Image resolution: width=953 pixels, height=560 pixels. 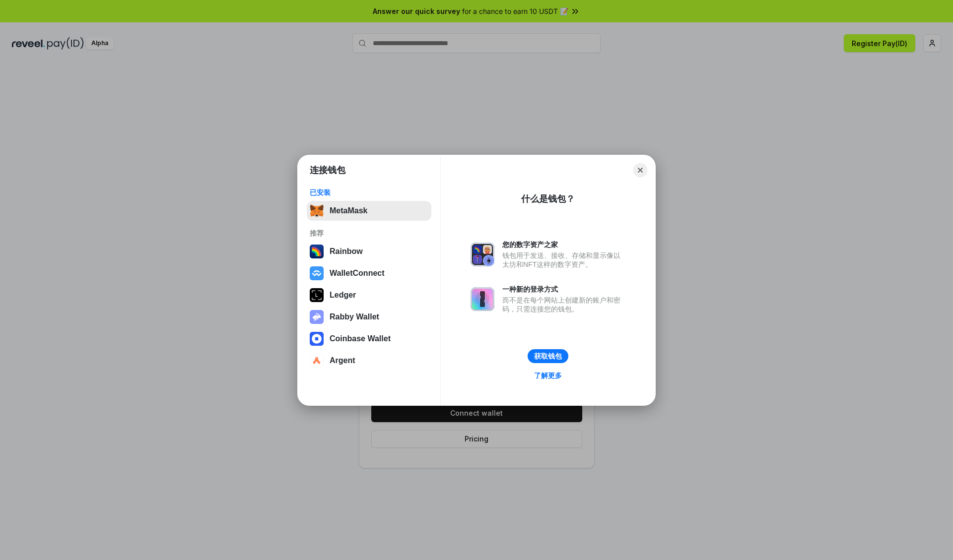 I want to click on button: Ledger, so click(x=368, y=295).